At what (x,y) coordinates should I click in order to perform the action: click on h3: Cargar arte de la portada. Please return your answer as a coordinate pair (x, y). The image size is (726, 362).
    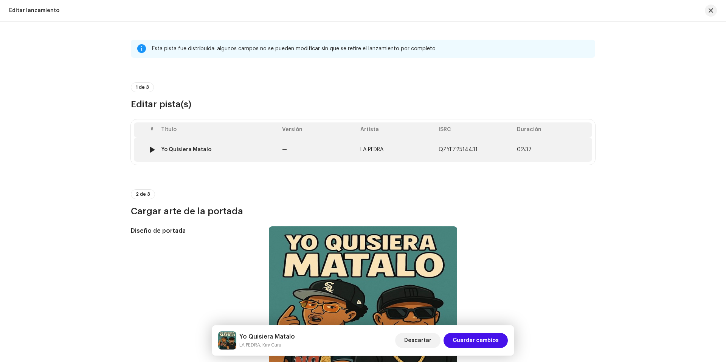
    Looking at the image, I should click on (363, 211).